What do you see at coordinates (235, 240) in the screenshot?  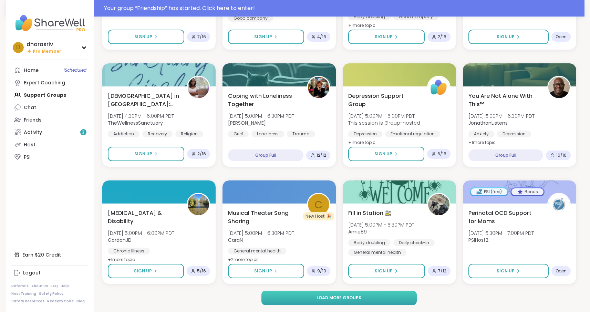 I see `b: CaraN` at bounding box center [235, 240].